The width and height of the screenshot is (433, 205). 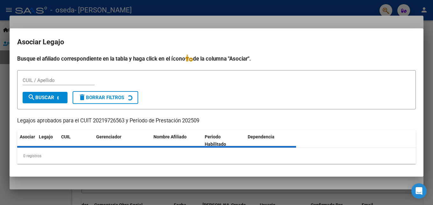 What do you see at coordinates (27, 140) in the screenshot?
I see `datatable-header-cell: Asociar` at bounding box center [27, 140].